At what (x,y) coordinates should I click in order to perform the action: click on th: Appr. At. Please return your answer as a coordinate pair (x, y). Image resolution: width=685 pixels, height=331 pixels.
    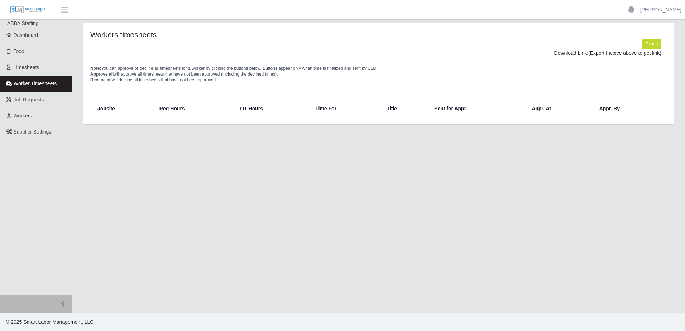
    Looking at the image, I should click on (559, 109).